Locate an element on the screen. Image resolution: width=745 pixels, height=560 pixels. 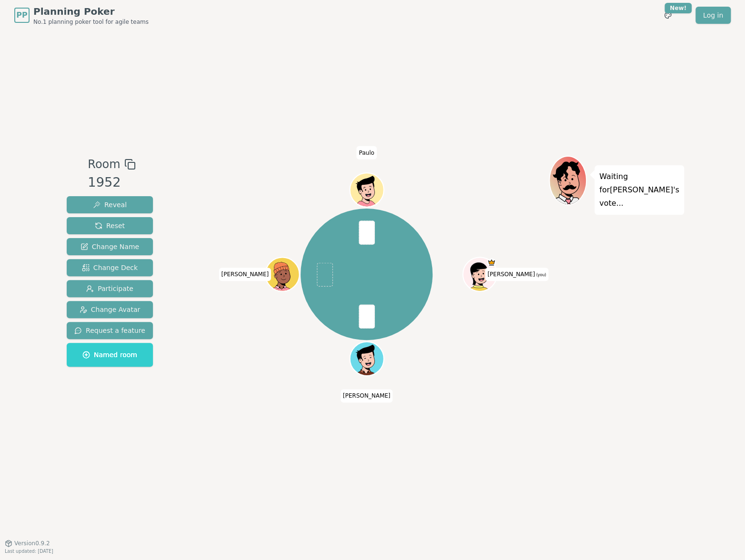
button: Participate is located at coordinates (109, 288).